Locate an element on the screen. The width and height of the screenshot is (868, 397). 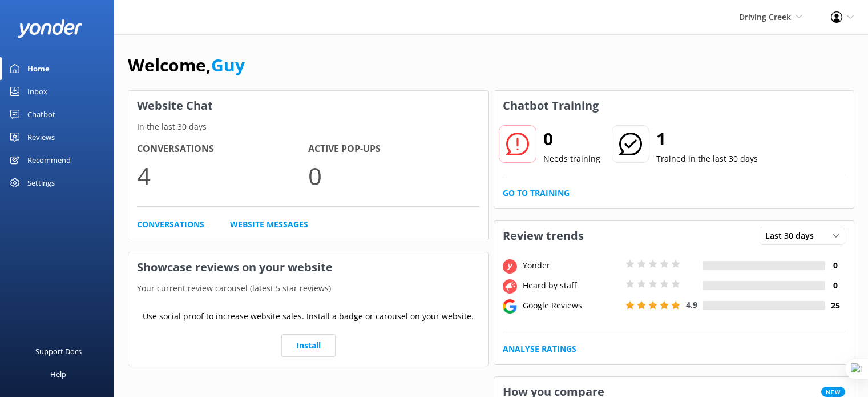
a: Conversations is located at coordinates (171, 224).